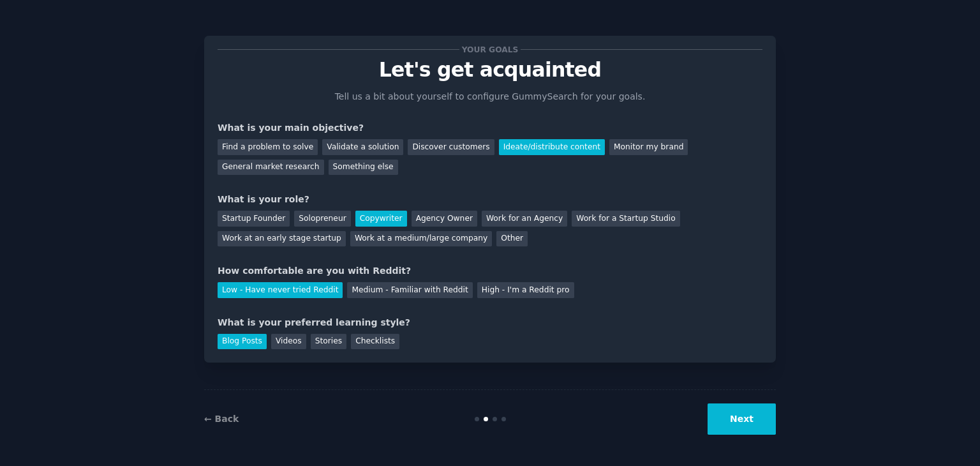 The height and width of the screenshot is (466, 980). I want to click on div: Agency Owner, so click(444, 218).